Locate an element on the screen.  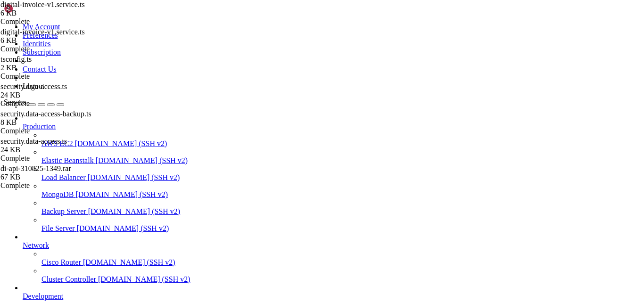
x-row: just raised the bar for easy, resilient and secure K8s cluster deployment. is located at coordinates (263, 80).